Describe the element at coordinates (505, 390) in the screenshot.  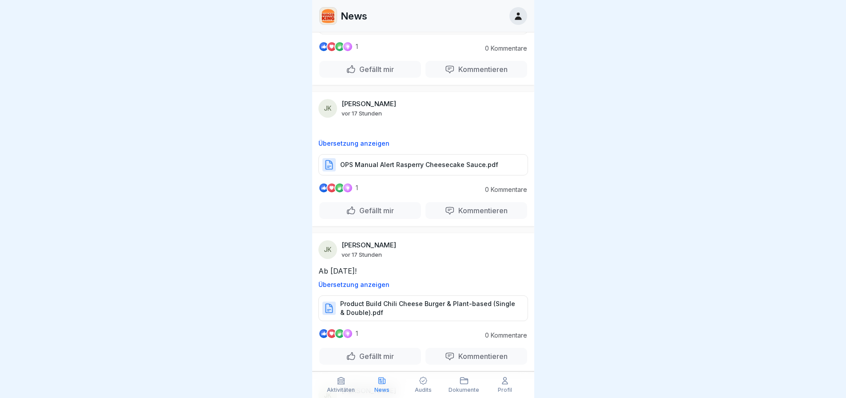
I see `p: Profil` at that location.